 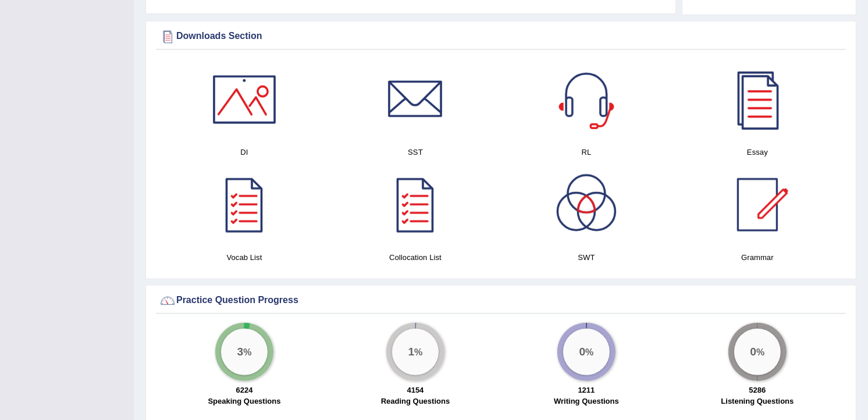 I want to click on h4: Collocation List, so click(x=416, y=257).